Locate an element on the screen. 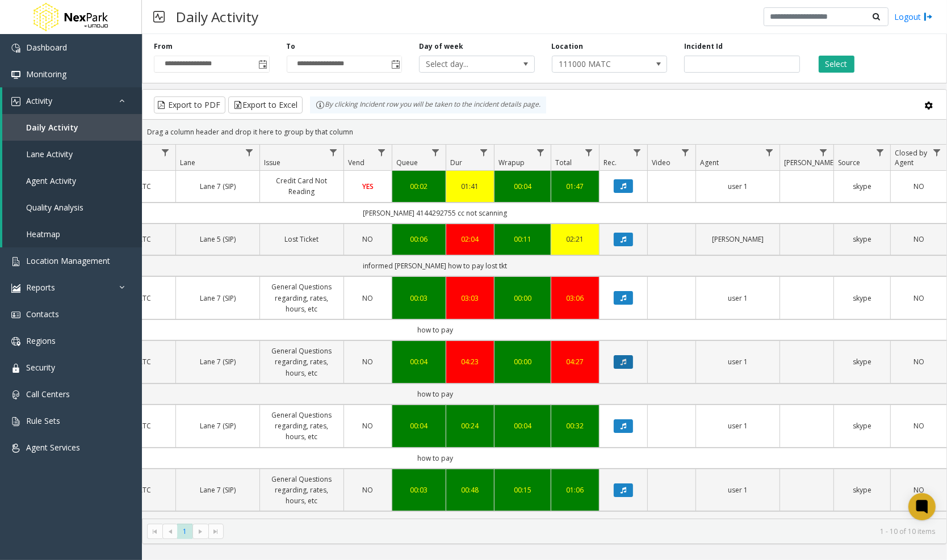 This screenshot has width=947, height=560. a: 00:03 is located at coordinates (419, 490).